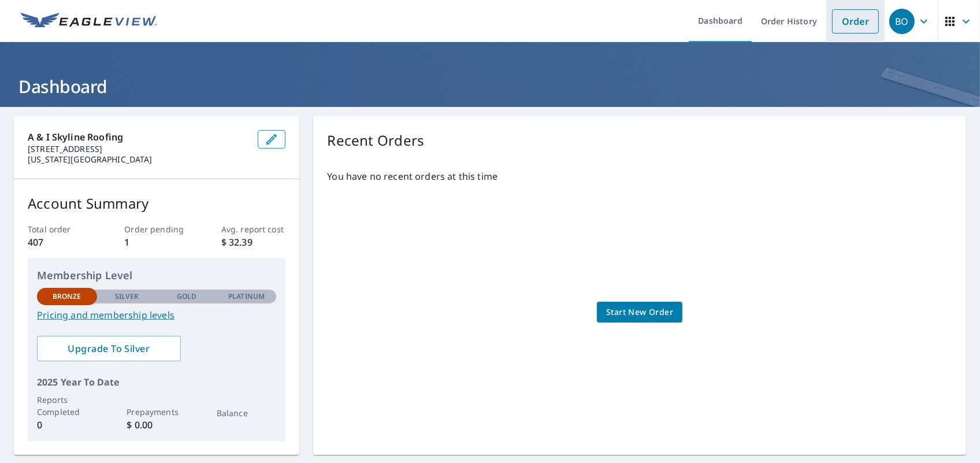 This screenshot has width=980, height=463. What do you see at coordinates (156, 203) in the screenshot?
I see `p: Account Summary` at bounding box center [156, 203].